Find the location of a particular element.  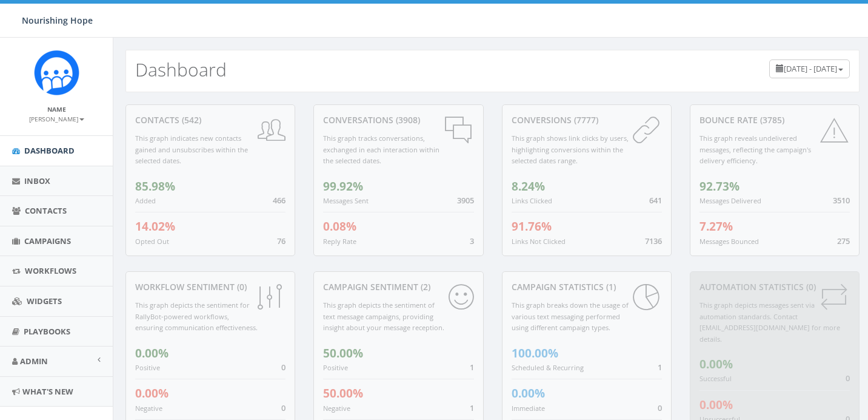

span: 7.27% is located at coordinates (717, 226).